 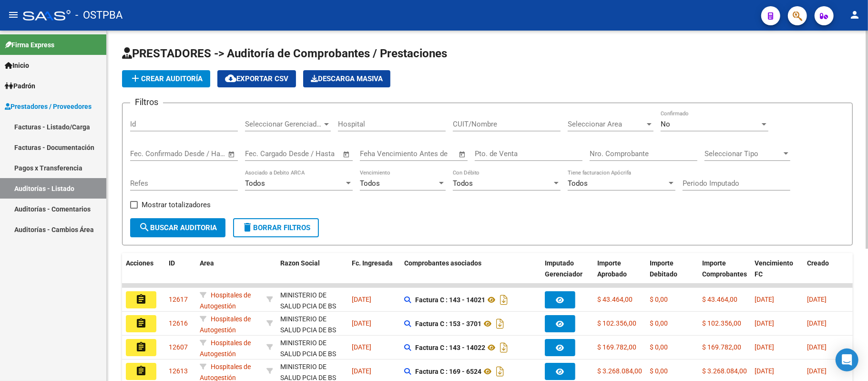 What do you see at coordinates (207, 263) in the screenshot?
I see `span: Area` at bounding box center [207, 263].